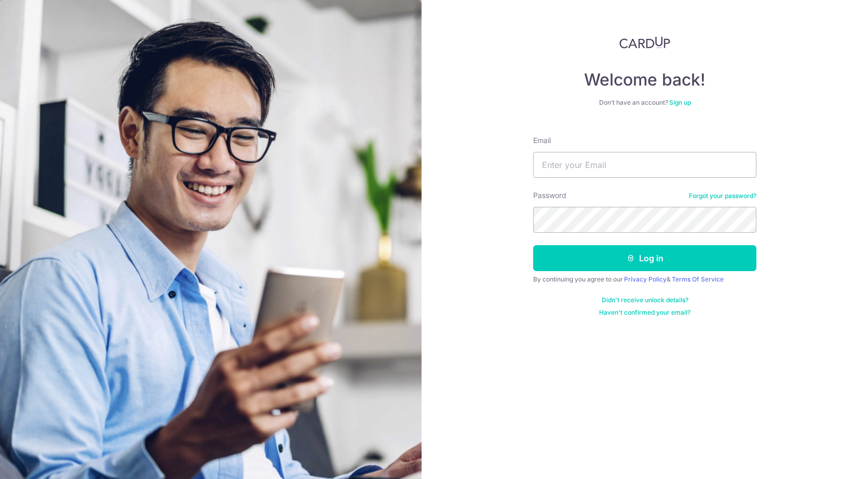 This screenshot has height=479, width=868. Describe the element at coordinates (645, 280) in the screenshot. I see `div: By continuing you agree to our &` at that location.